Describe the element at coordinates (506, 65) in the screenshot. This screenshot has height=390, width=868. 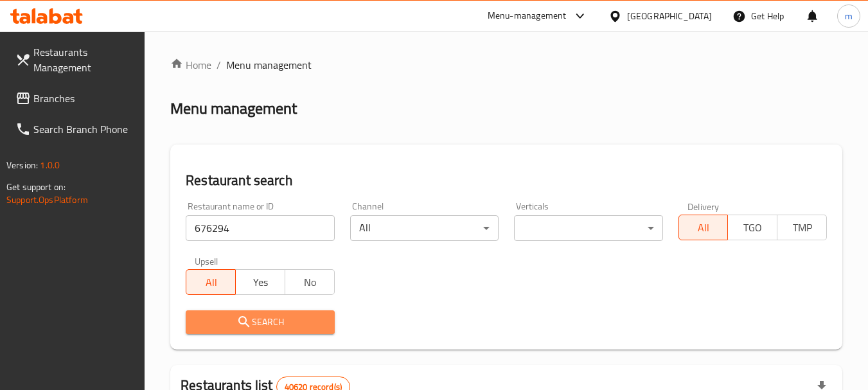
I see `nav: breadcrumb` at that location.